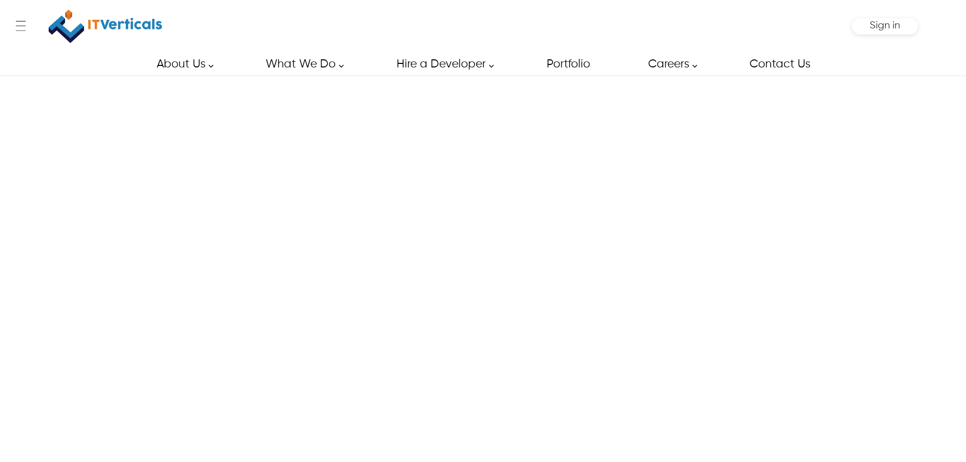  What do you see at coordinates (885, 26) in the screenshot?
I see `a: Sign in` at bounding box center [885, 26].